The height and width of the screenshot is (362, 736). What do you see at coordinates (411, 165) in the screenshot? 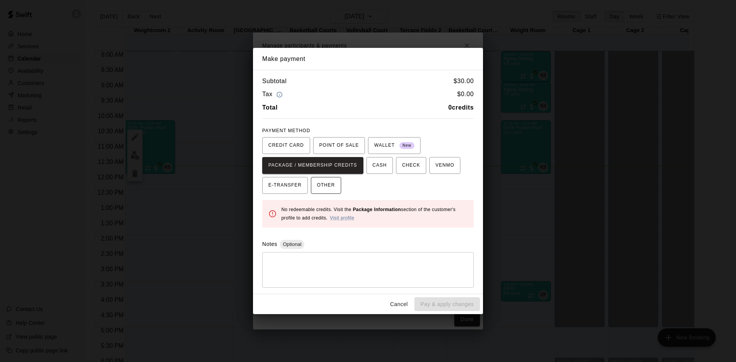
I see `span: CHECK` at bounding box center [411, 165].